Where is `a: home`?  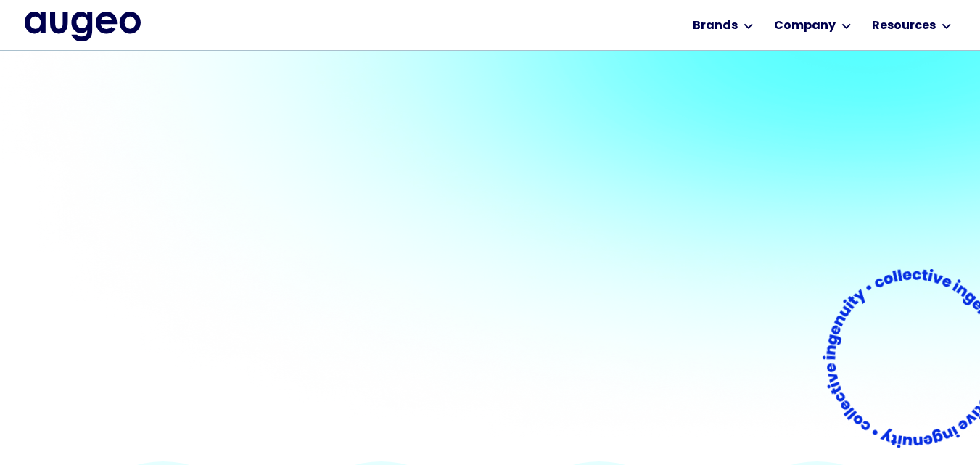
a: home is located at coordinates (82, 26).